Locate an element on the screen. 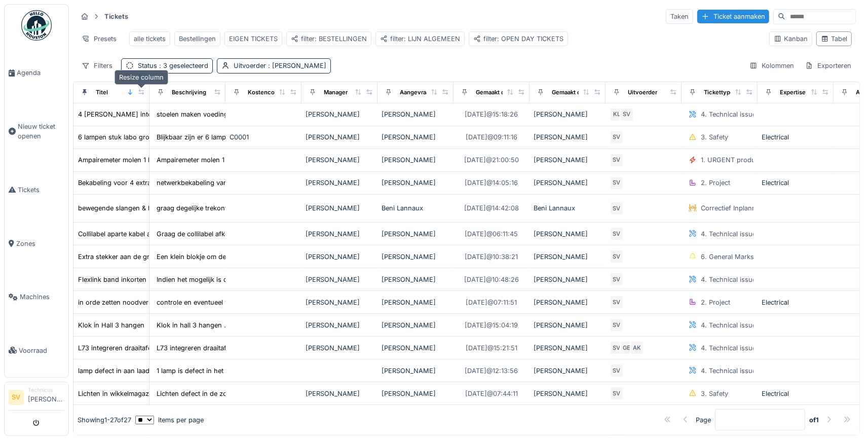 Image resolution: width=868 pixels, height=440 pixels. div: Collilabel aparte kabel aanmaken is located at coordinates (128, 234).